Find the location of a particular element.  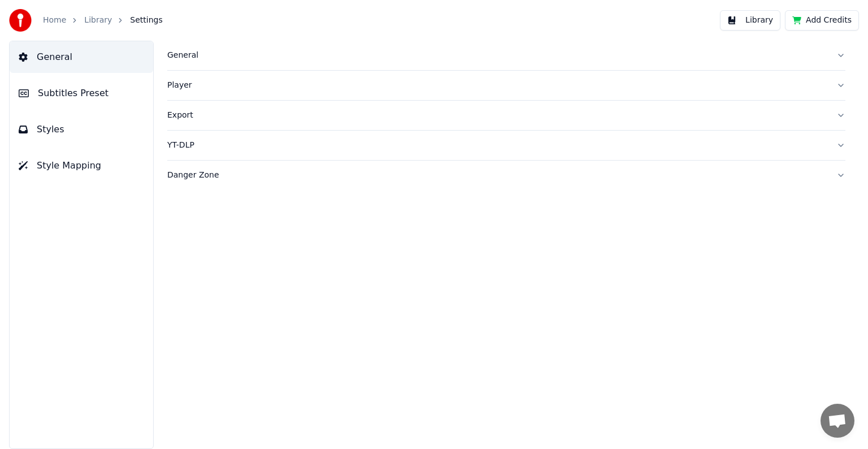

div: Danger Zone is located at coordinates (497, 175).